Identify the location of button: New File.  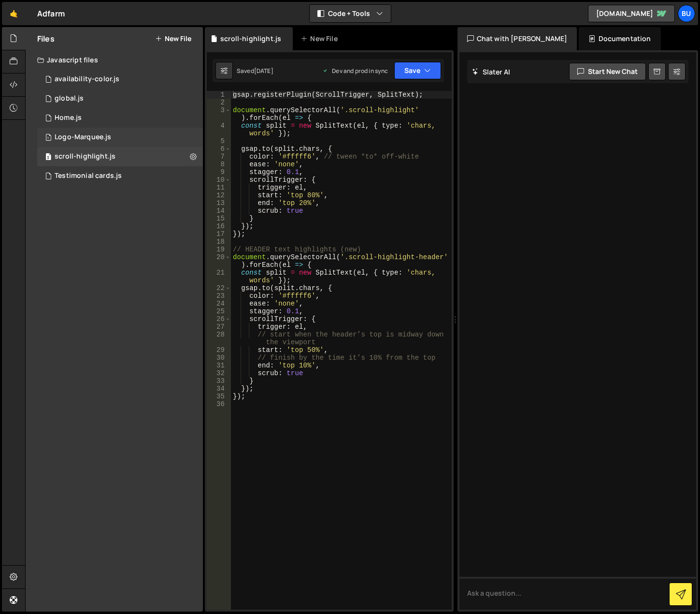
(173, 39).